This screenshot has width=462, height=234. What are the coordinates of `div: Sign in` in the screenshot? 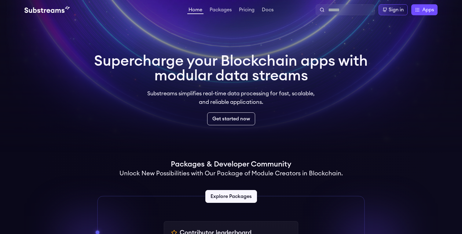 It's located at (396, 10).